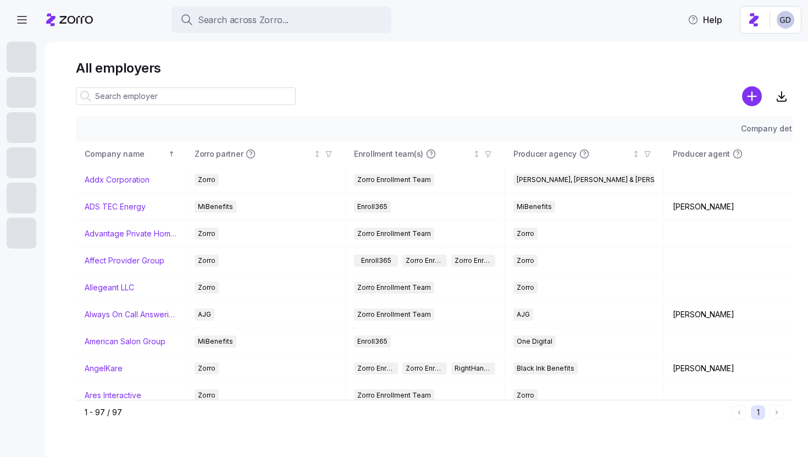 The height and width of the screenshot is (457, 808). What do you see at coordinates (103, 368) in the screenshot?
I see `a: AngelKare` at bounding box center [103, 368].